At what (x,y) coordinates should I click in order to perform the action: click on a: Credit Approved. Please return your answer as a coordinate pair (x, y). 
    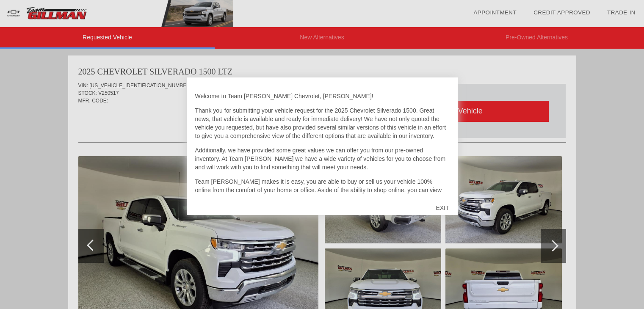
    Looking at the image, I should click on (562, 12).